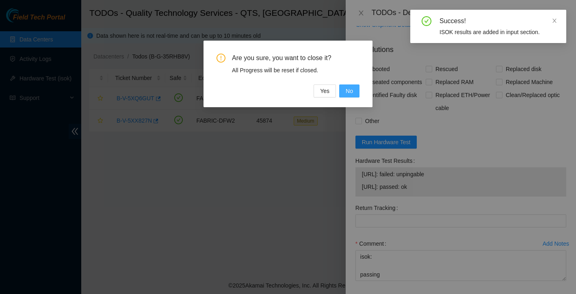  What do you see at coordinates (325, 91) in the screenshot?
I see `span: Yes` at bounding box center [325, 91].